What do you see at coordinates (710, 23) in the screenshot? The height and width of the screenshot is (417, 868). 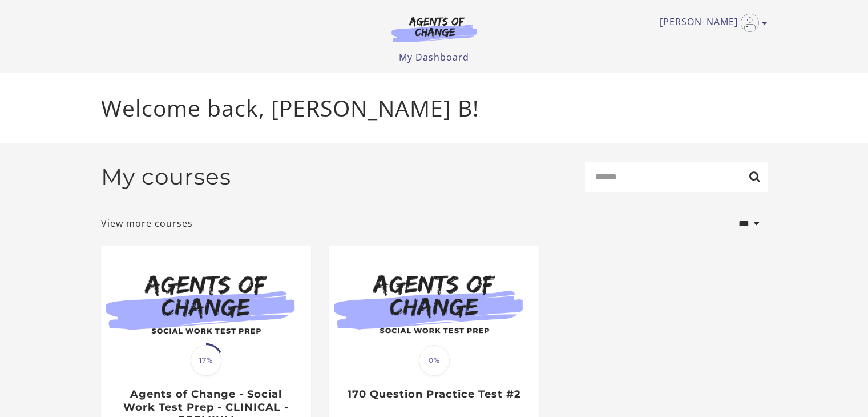 I see `a: Toggle menu` at bounding box center [710, 23].